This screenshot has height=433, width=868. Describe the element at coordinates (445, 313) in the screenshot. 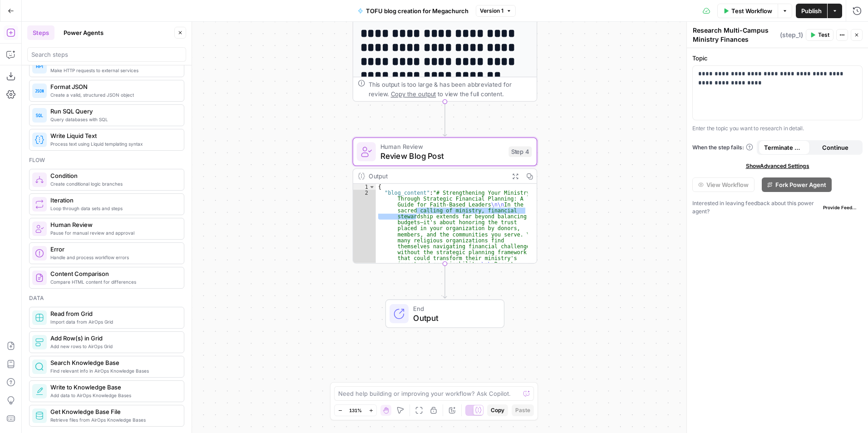

I see `div: EndOutput` at that location.